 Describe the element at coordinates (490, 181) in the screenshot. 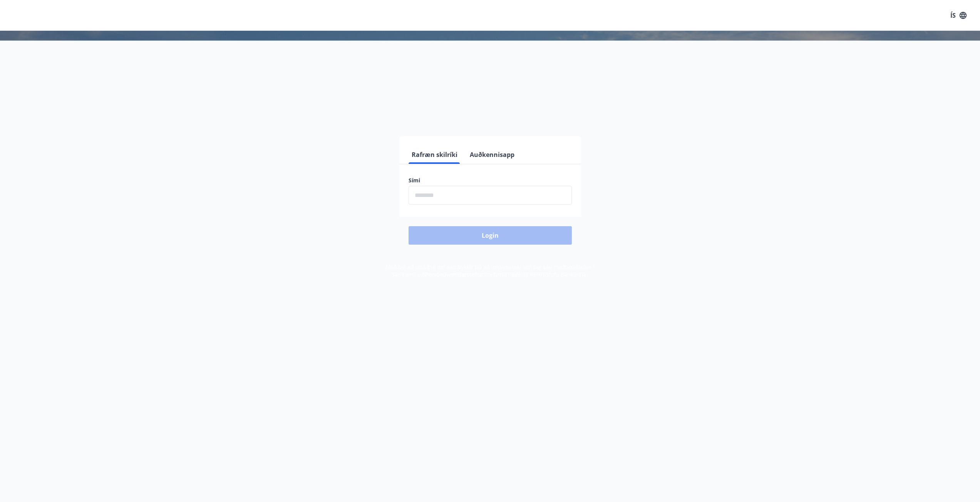

I see `label: Sími` at that location.